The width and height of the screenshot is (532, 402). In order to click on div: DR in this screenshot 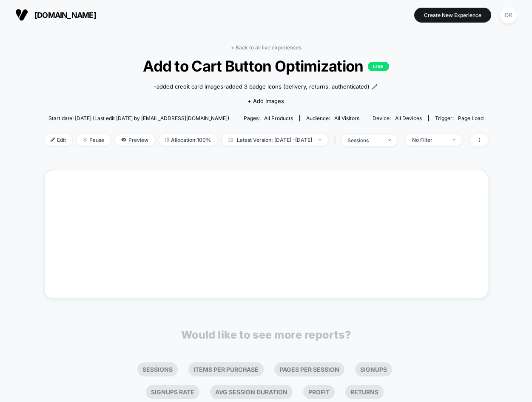, I will do `click(508, 15)`.